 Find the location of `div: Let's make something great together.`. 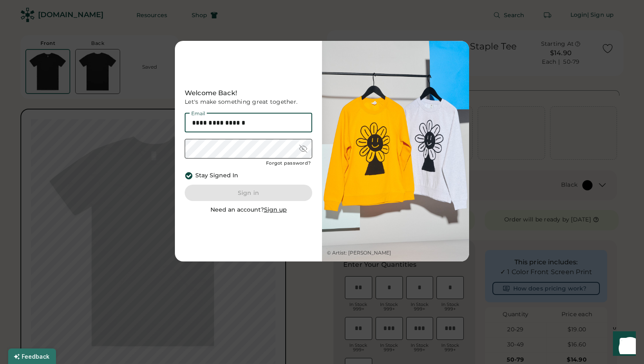

div: Let's make something great together. is located at coordinates (249, 103).